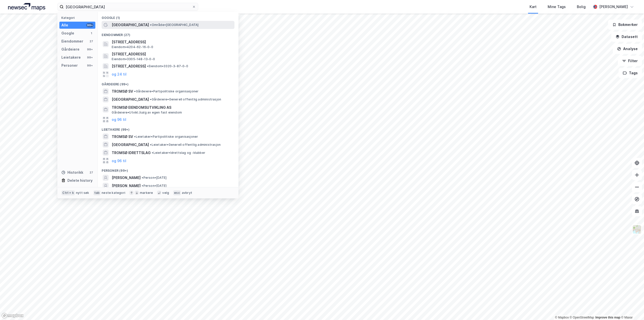 This screenshot has width=644, height=320. I want to click on span: Gårdeiere • Partipolitiske organisasjoner, so click(166, 91).